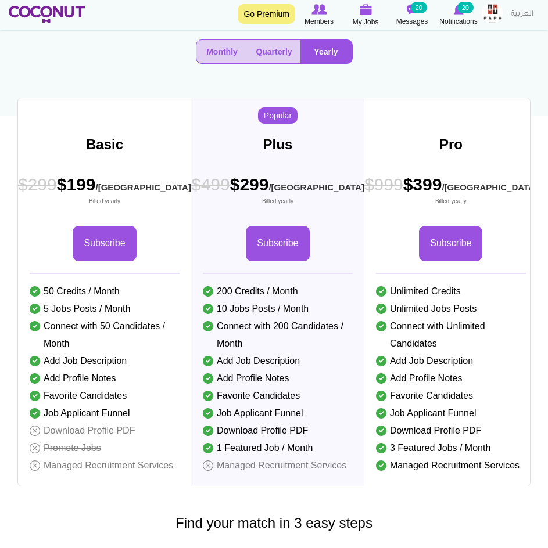 This screenshot has width=548, height=548. What do you see at coordinates (105, 292) in the screenshot?
I see `li: 50 Credits / Month` at bounding box center [105, 292].